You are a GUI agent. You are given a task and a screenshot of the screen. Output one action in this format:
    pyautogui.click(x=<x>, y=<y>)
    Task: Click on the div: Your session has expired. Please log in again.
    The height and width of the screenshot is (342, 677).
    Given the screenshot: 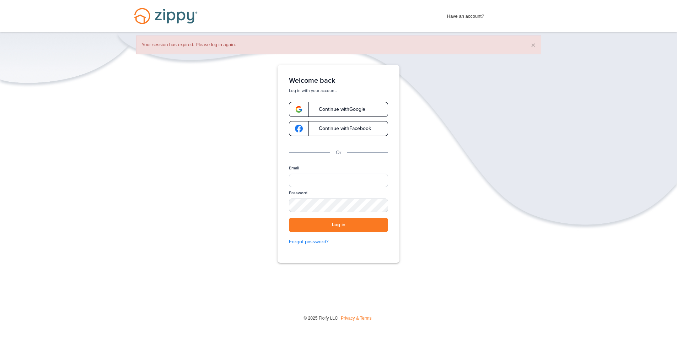 What is the action you would take?
    pyautogui.click(x=339, y=45)
    